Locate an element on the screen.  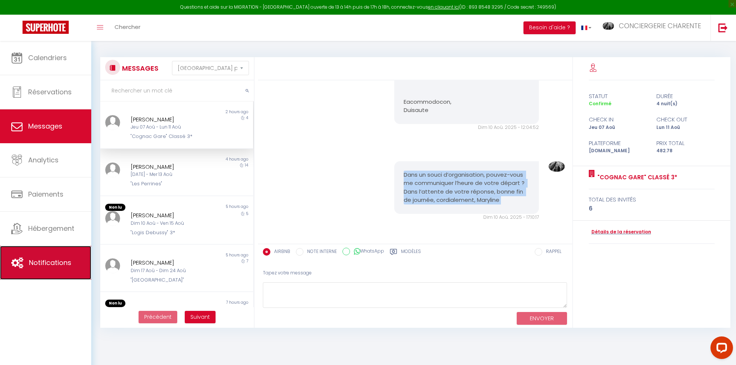
div: "Cognac Gare" Classé 3* is located at coordinates (170, 136).